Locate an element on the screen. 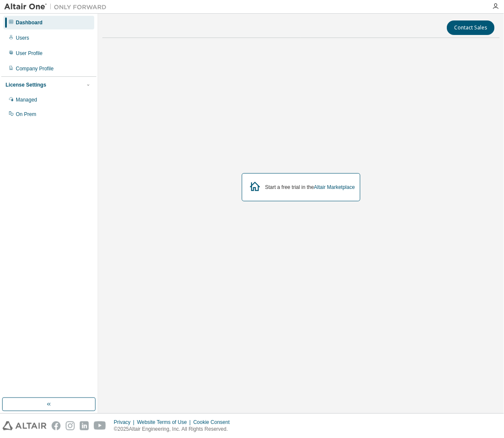 This screenshot has width=504, height=438. img: Altair One is located at coordinates (57, 7).